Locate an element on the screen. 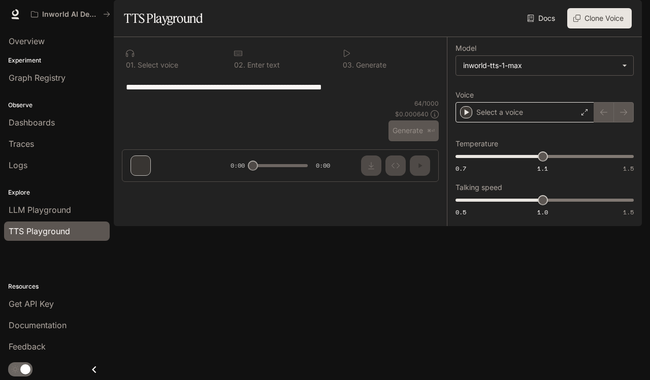  h1: TTS Playground is located at coordinates (163, 18).